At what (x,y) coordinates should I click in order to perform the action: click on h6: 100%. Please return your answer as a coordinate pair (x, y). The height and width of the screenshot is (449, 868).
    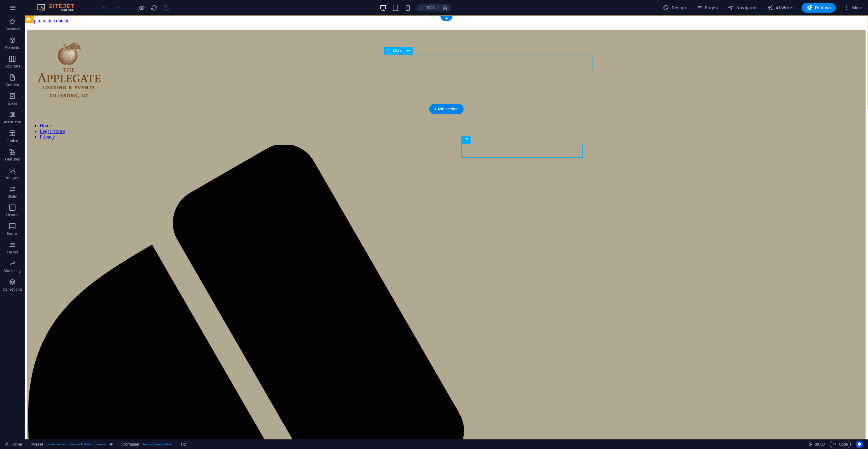
    Looking at the image, I should click on (431, 8).